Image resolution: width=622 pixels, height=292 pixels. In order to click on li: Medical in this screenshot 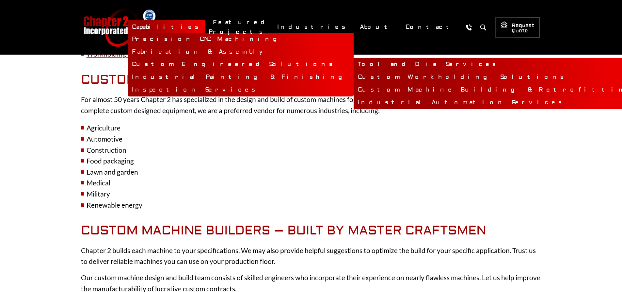, I will do `click(311, 183)`.